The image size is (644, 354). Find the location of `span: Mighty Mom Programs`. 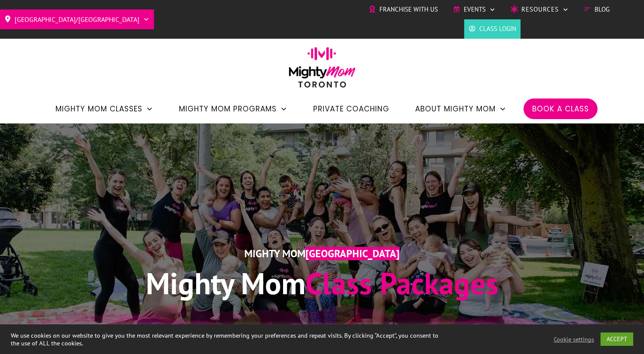

span: Mighty Mom Programs is located at coordinates (228, 109).